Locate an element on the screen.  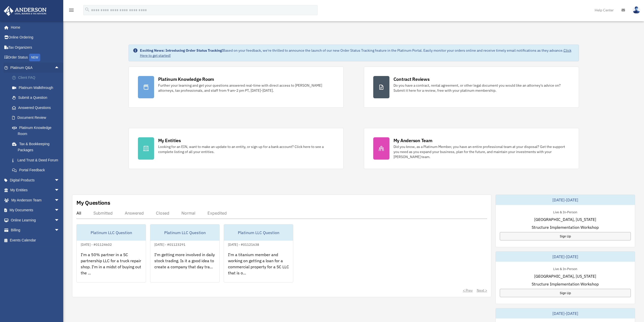
a: Submit a Question is located at coordinates (37, 98).